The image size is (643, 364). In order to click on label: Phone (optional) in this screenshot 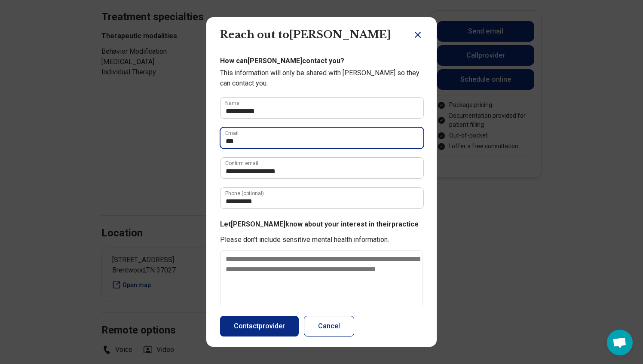, I will do `click(245, 193)`.